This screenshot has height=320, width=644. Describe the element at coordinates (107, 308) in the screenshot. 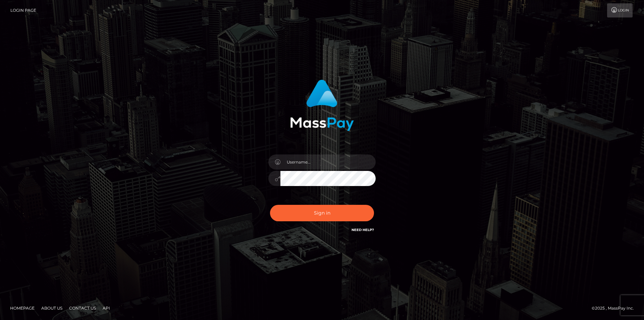

I see `a: API` at that location.